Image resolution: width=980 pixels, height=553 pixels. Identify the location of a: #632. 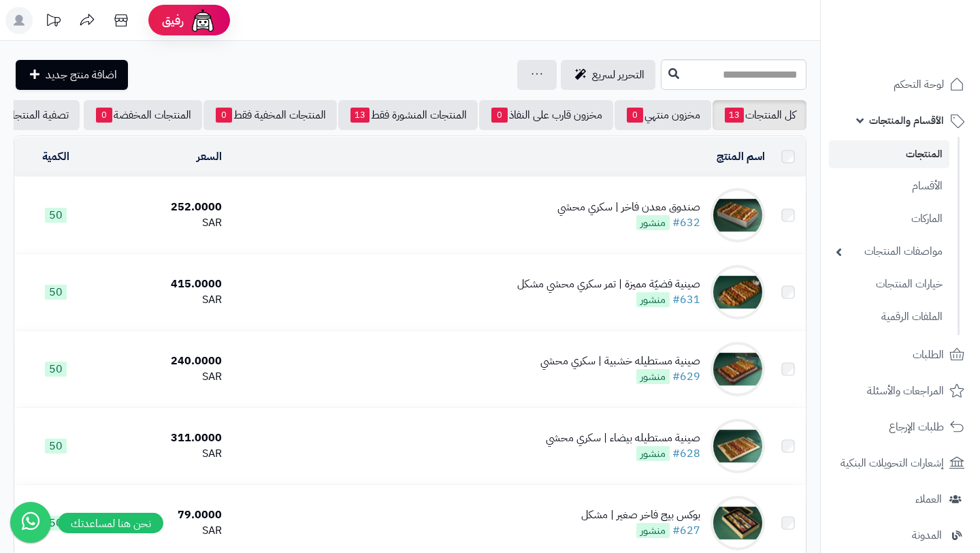
(686, 222).